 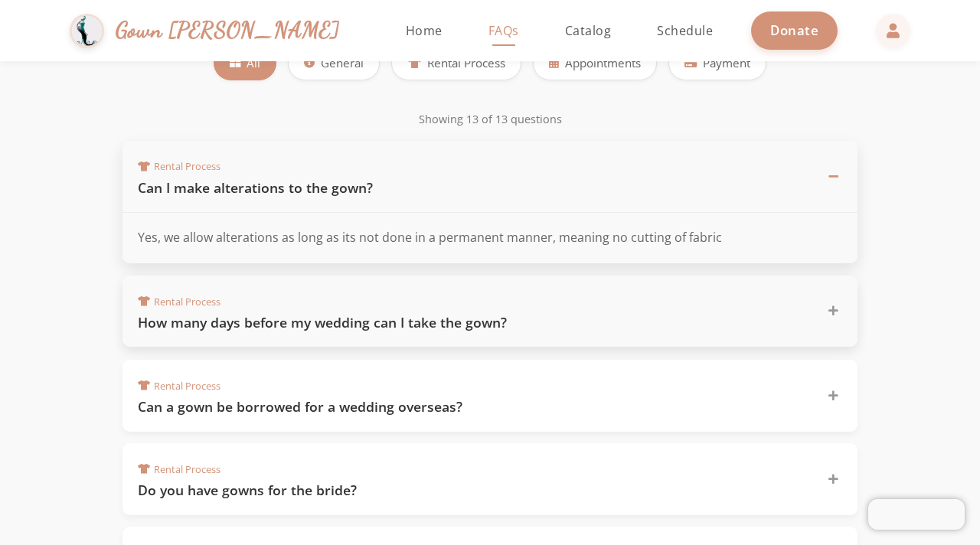 I want to click on span: All, so click(x=253, y=63).